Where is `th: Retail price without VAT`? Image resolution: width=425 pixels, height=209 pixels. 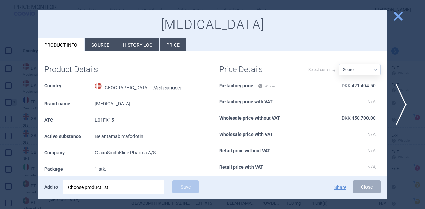 th: Retail price without VAT is located at coordinates (271, 151).